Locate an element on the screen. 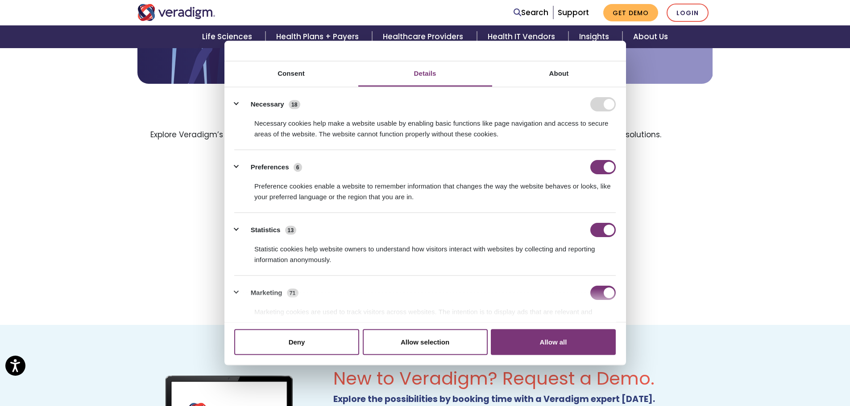  a: Consent is located at coordinates (291, 74).